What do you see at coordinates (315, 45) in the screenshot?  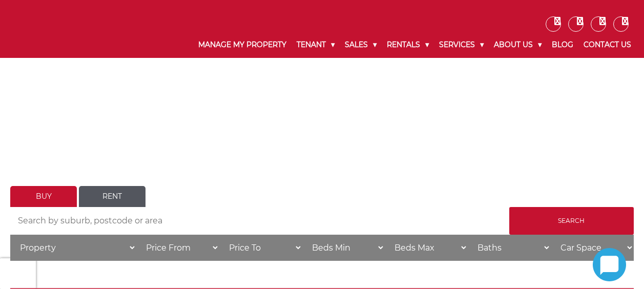 I see `a: Tenant` at bounding box center [315, 45].